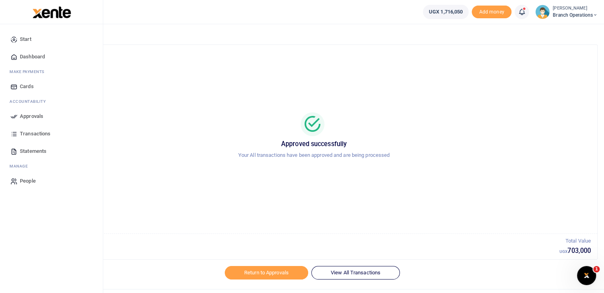 The width and height of the screenshot is (604, 293). Describe the element at coordinates (51, 181) in the screenshot. I see `a: People` at that location.